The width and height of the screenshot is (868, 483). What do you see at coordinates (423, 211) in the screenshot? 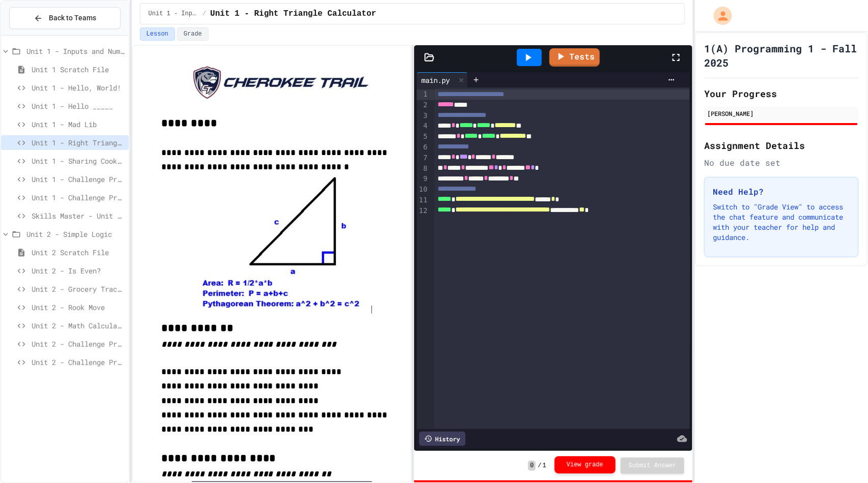
I see `div: 12` at bounding box center [423, 211].